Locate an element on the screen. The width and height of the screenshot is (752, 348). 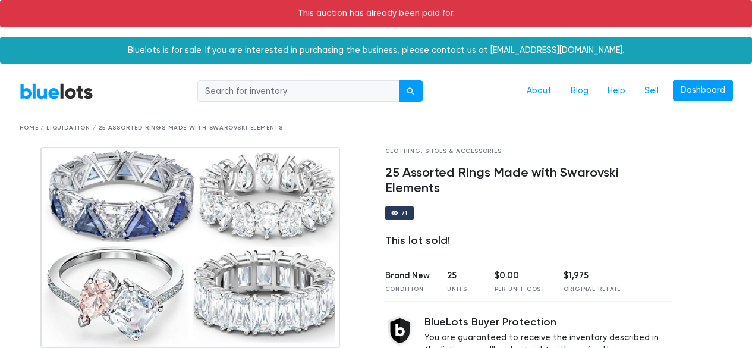
div: Brand New is located at coordinates (407, 276).